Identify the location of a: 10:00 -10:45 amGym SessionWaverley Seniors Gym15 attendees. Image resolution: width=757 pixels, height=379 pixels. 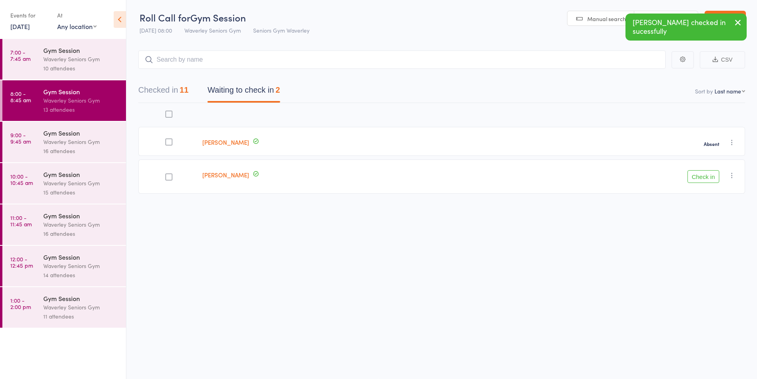
(64, 183).